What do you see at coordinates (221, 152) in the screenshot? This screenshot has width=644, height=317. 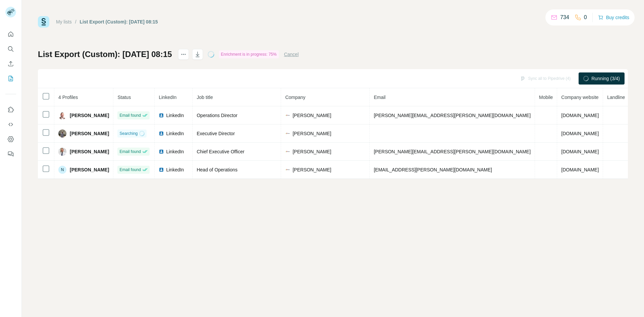 I see `span: Chief Executive Officer` at bounding box center [221, 152].